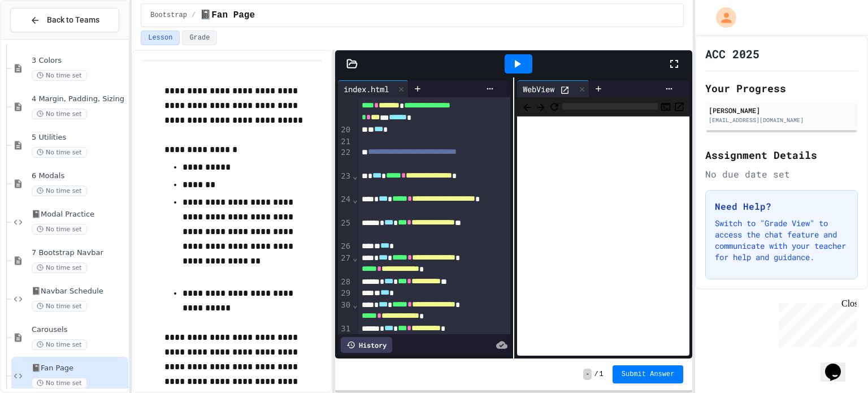 Image resolution: width=868 pixels, height=393 pixels. I want to click on span: 📓Modal Practice, so click(79, 215).